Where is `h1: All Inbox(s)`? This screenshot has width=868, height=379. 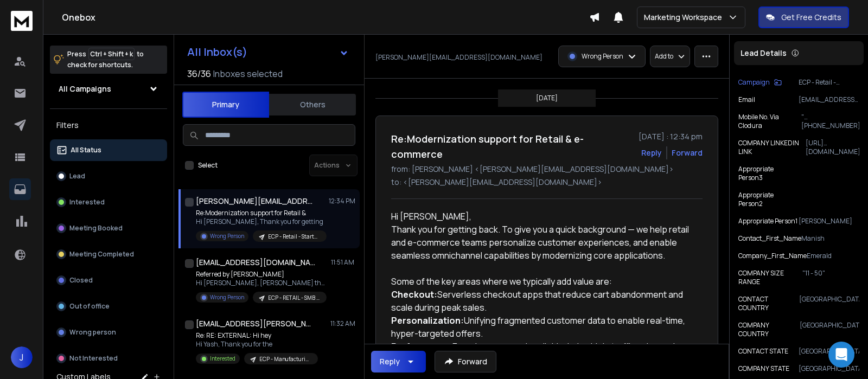 h1: All Inbox(s) is located at coordinates (217, 52).